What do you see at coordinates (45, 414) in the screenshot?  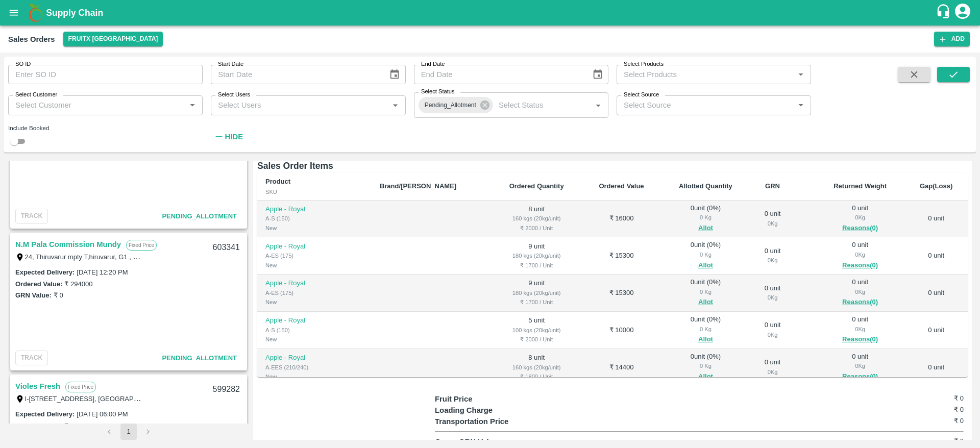 I see `label: Expected Delivery :` at bounding box center [45, 414].